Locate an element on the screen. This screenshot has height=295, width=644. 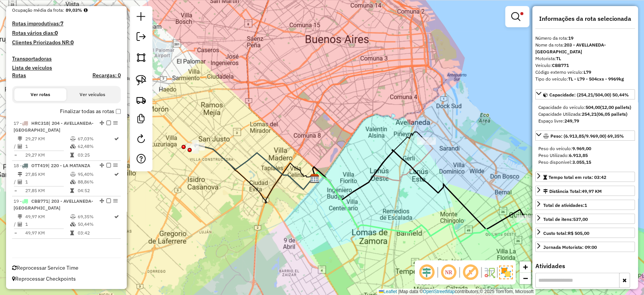
td: 88,86% is located at coordinates (95, 182).